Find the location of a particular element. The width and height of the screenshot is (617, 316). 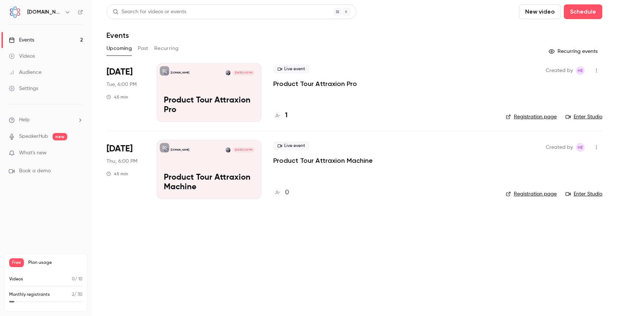

span: Plan usage is located at coordinates (55, 263).